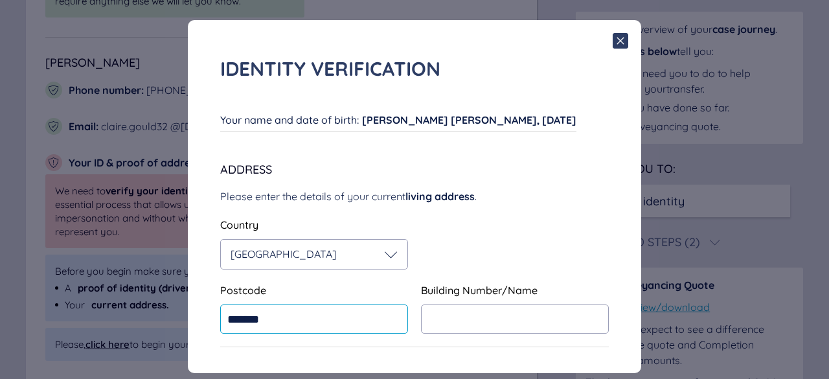 The height and width of the screenshot is (379, 829). What do you see at coordinates (246, 169) in the screenshot?
I see `span: Address` at bounding box center [246, 169].